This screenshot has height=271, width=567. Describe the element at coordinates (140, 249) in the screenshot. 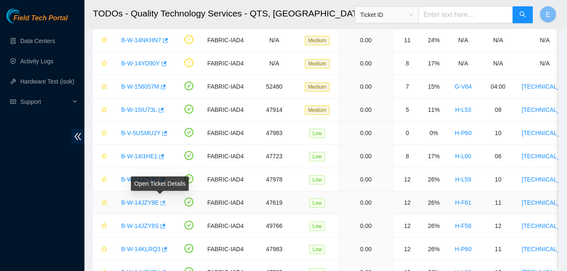

I see `a: B-W-14KLRQ3` at that location.